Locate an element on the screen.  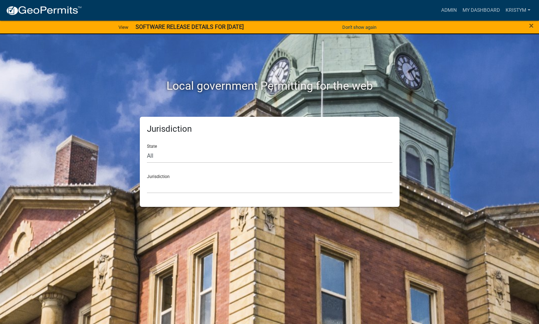
a: KristyM is located at coordinates (518, 10).